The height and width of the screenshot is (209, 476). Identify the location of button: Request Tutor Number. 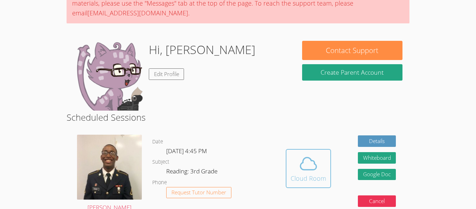
(199, 192).